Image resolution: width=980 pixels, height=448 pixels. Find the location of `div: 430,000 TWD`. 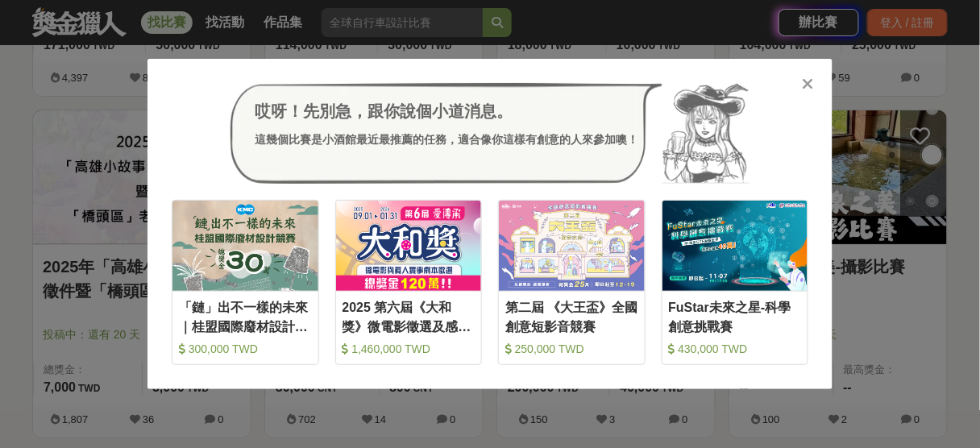

div: 430,000 TWD is located at coordinates (735, 349).